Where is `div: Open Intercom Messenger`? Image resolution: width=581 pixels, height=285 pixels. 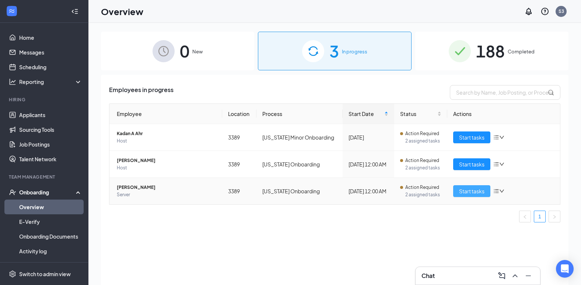 div: Open Intercom Messenger is located at coordinates (564, 269).